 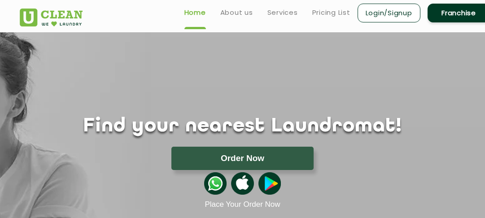 What do you see at coordinates (331, 13) in the screenshot?
I see `a: Pricing List` at bounding box center [331, 13].